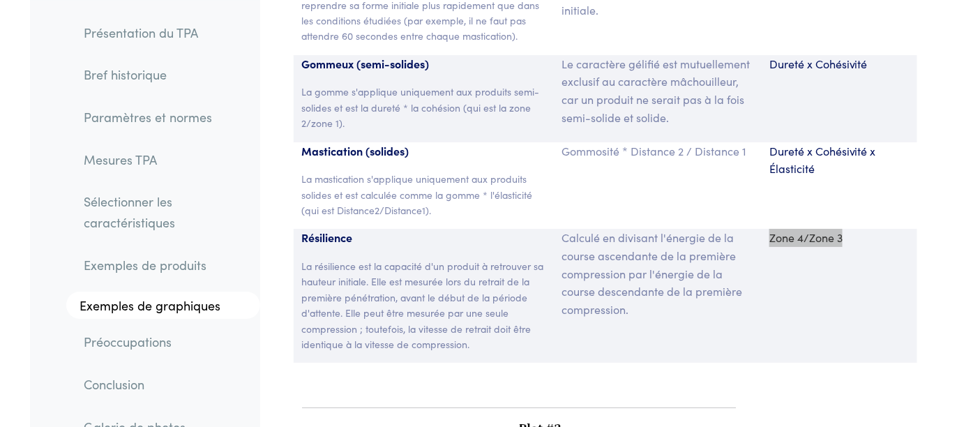  Describe the element at coordinates (365, 64) in the screenshot. I see `font: Gommeux (semi-solides)` at that location.